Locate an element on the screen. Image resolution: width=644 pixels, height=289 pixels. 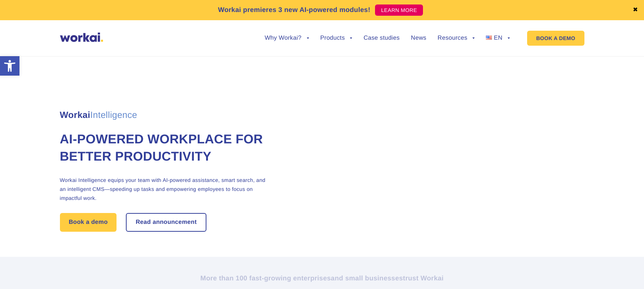
a: Book a demo is located at coordinates (89, 222).